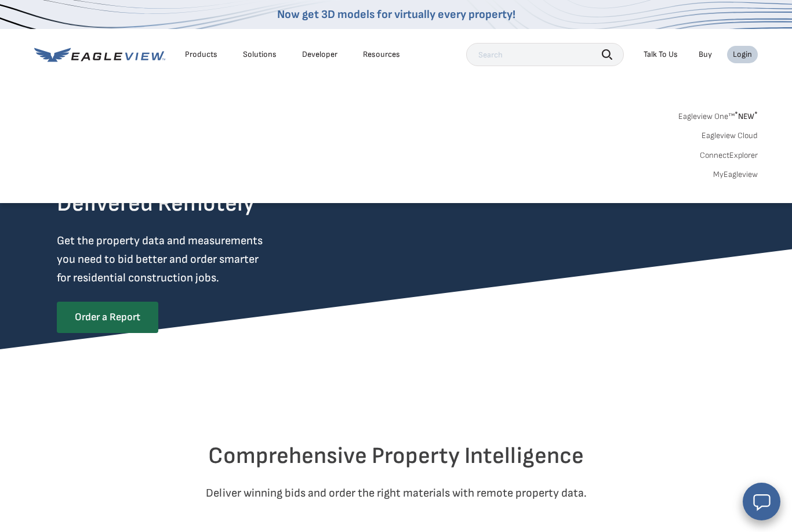  What do you see at coordinates (396, 493) in the screenshot?
I see `p: Deliver winning bids and order the right materials with remote property data.` at bounding box center [396, 493].